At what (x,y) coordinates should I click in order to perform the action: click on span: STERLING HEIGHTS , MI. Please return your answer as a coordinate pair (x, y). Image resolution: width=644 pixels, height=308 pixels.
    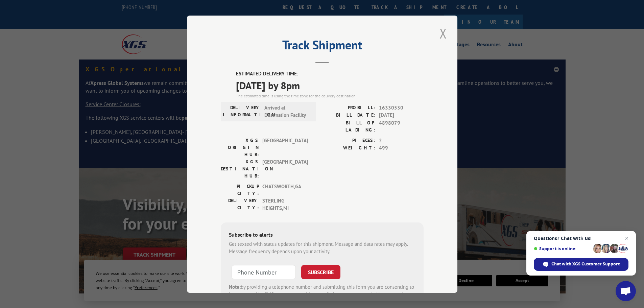
    Looking at the image, I should click on (285, 204).